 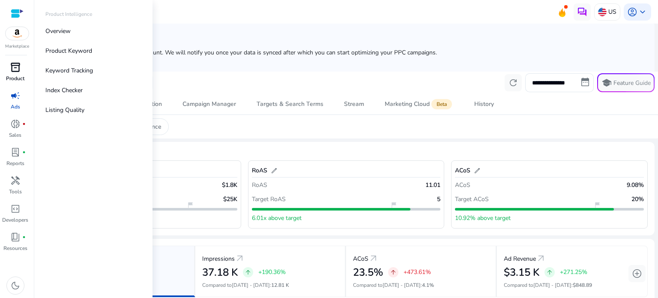 What do you see at coordinates (65, 110) in the screenshot?
I see `p: Listing Quality` at bounding box center [65, 110].